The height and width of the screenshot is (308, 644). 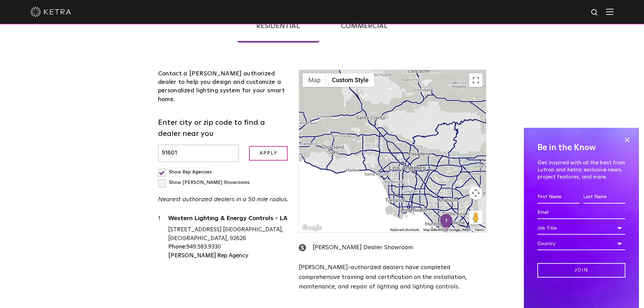 I want to click on img: showroom_icon.png, so click(x=302, y=247).